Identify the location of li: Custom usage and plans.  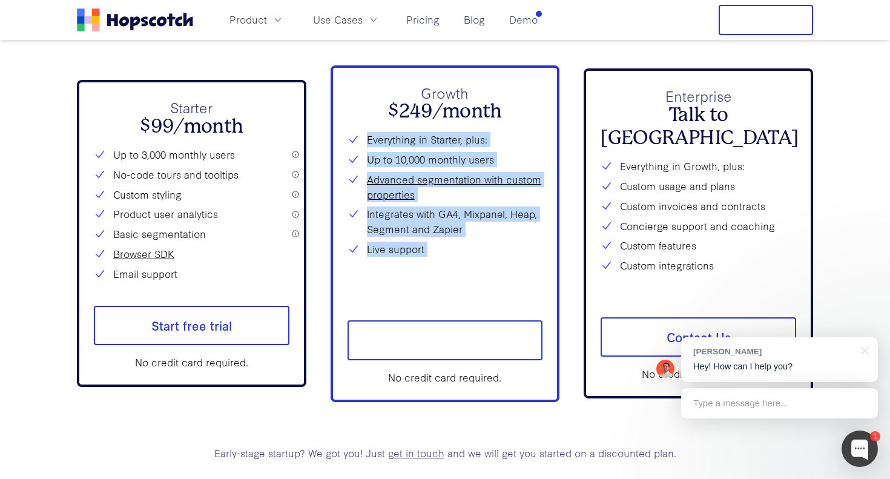
(698, 186).